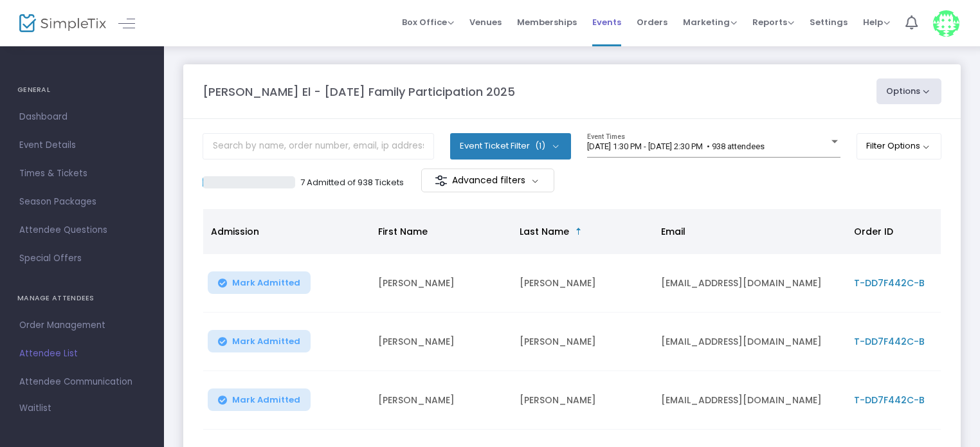 Image resolution: width=980 pixels, height=447 pixels. I want to click on span: Events, so click(606, 22).